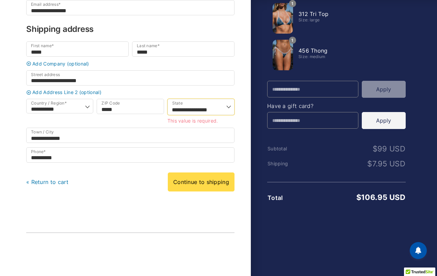 The image size is (437, 276). What do you see at coordinates (313, 14) in the screenshot?
I see `span: 312 Tri Top` at bounding box center [313, 14].